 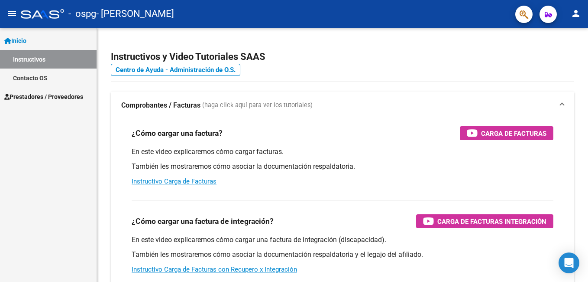 What do you see at coordinates (44, 97) in the screenshot?
I see `span: Prestadores / Proveedores` at bounding box center [44, 97].